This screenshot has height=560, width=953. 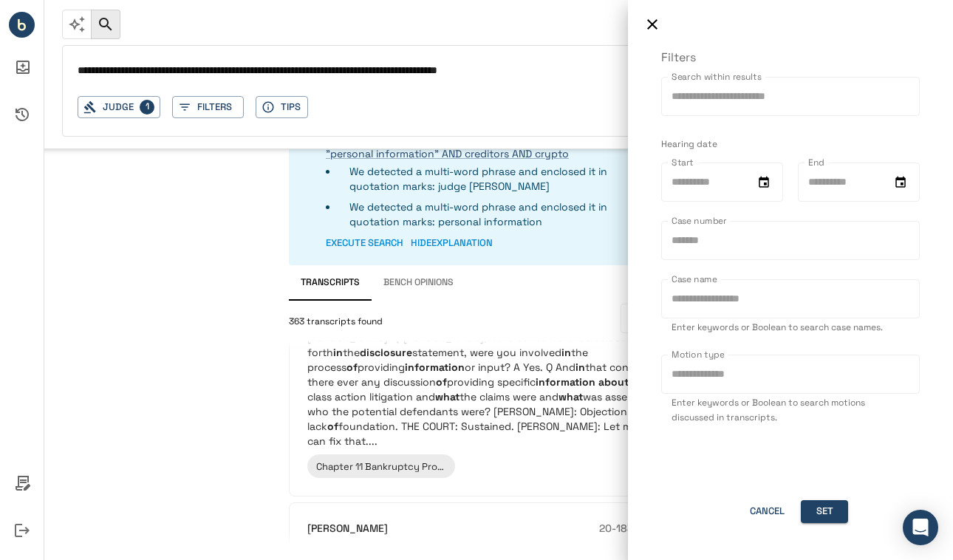 I want to click on label: Start, so click(x=682, y=162).